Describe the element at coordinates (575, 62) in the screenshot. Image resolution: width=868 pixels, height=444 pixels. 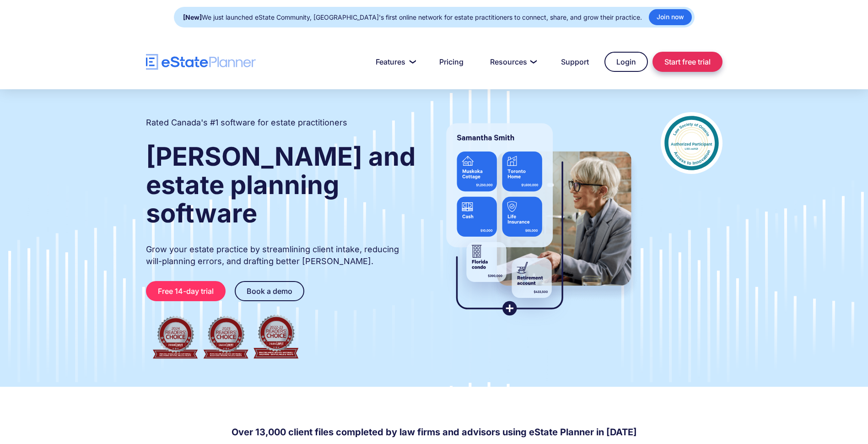
I see `a: Support` at that location.